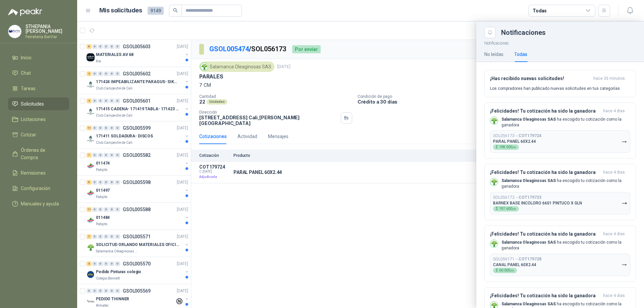  Describe the element at coordinates (26, 58) in the screenshot. I see `span: Inicio` at that location.